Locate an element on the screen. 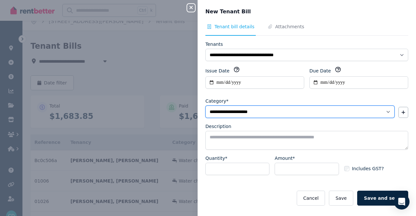  label: Quantity* is located at coordinates (217, 158).